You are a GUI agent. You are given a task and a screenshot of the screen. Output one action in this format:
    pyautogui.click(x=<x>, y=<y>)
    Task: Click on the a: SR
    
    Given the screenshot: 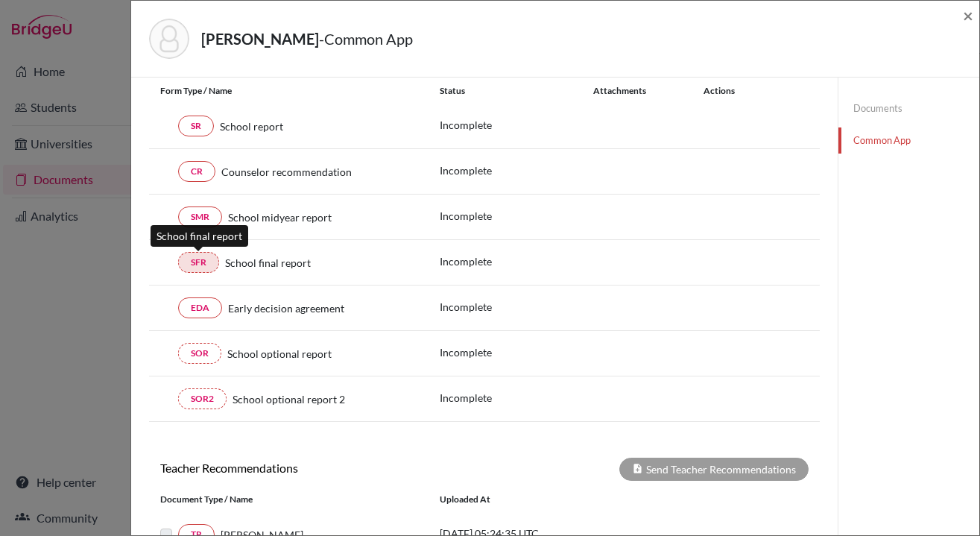 What is the action you would take?
    pyautogui.click(x=196, y=126)
    